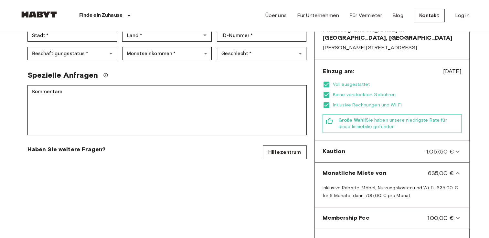 This screenshot has width=489, height=238. I want to click on div: Monatliche Miete von635,00 €, so click(392, 174).